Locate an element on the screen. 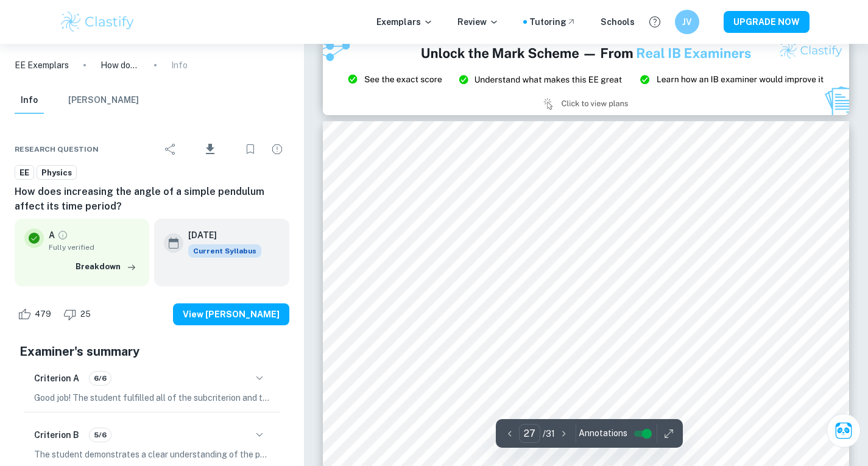  button: UPGRADE NOW is located at coordinates (766, 22).